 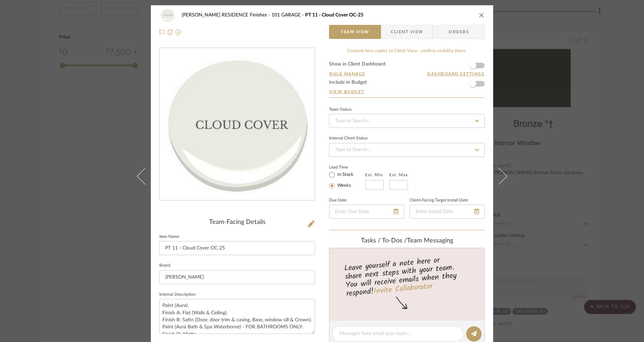 What do you see at coordinates (407, 241) in the screenshot?
I see `div: team Messaging` at bounding box center [407, 241].